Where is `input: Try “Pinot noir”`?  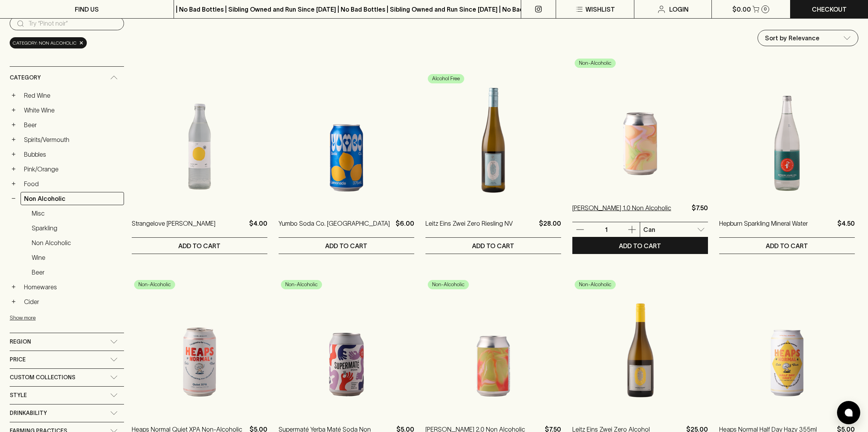 input: Try “Pinot noir” is located at coordinates (73, 23).